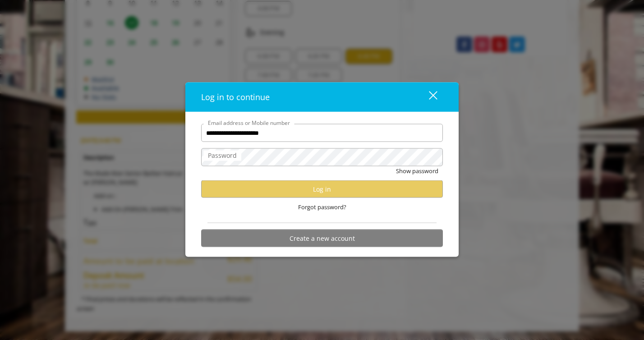  I want to click on div: close dialog, so click(428, 97).